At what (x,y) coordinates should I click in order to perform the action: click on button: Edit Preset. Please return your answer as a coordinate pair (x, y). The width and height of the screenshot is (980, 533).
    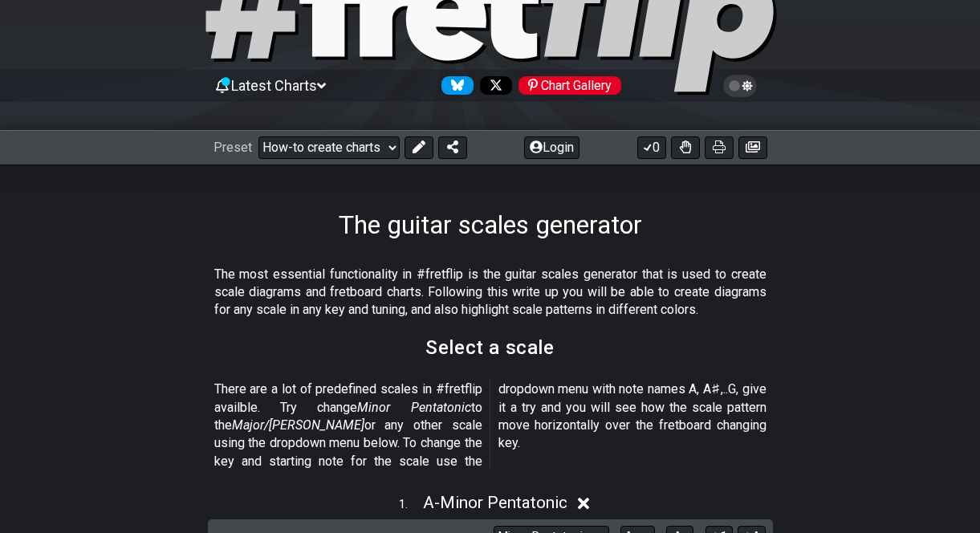
    Looking at the image, I should click on (419, 148).